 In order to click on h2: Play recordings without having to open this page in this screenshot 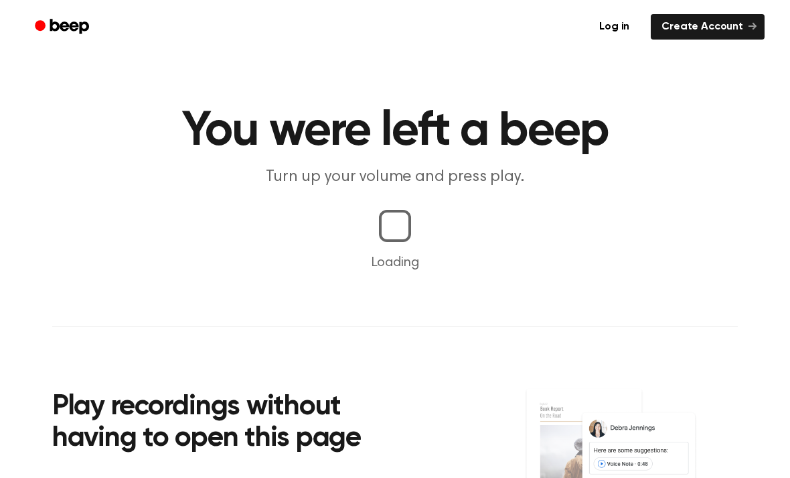, I will do `click(232, 423)`.